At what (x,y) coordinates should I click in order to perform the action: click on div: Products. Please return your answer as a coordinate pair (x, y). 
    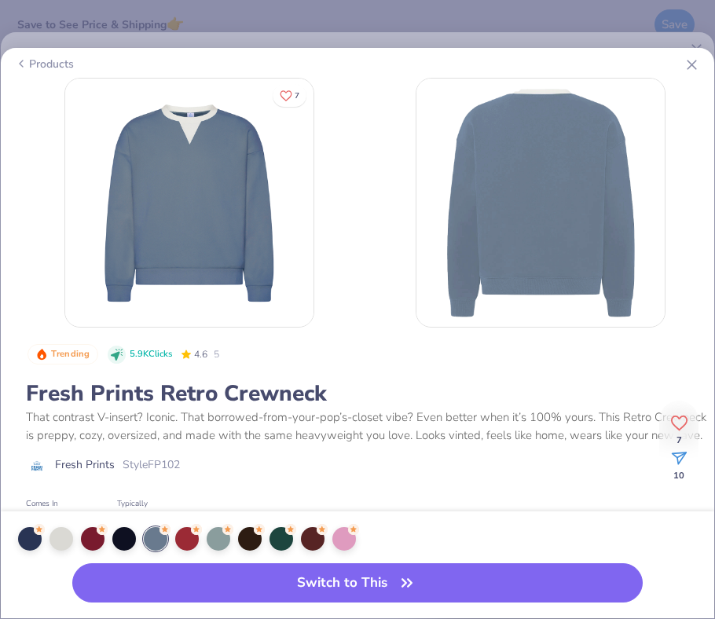
    Looking at the image, I should click on (44, 64).